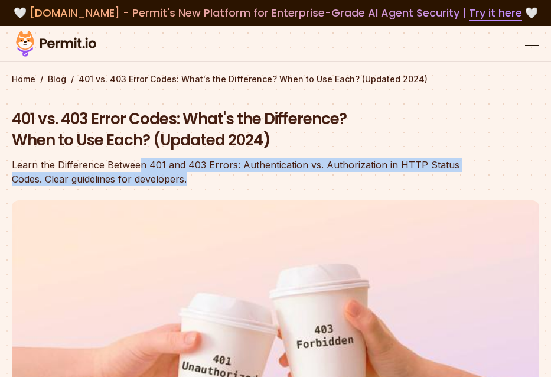 The height and width of the screenshot is (377, 551). Describe the element at coordinates (239, 172) in the screenshot. I see `div: Learn the Difference Between 401 and 403 Errors: Authentication vs. Authorization in HTTP Status ...` at that location.